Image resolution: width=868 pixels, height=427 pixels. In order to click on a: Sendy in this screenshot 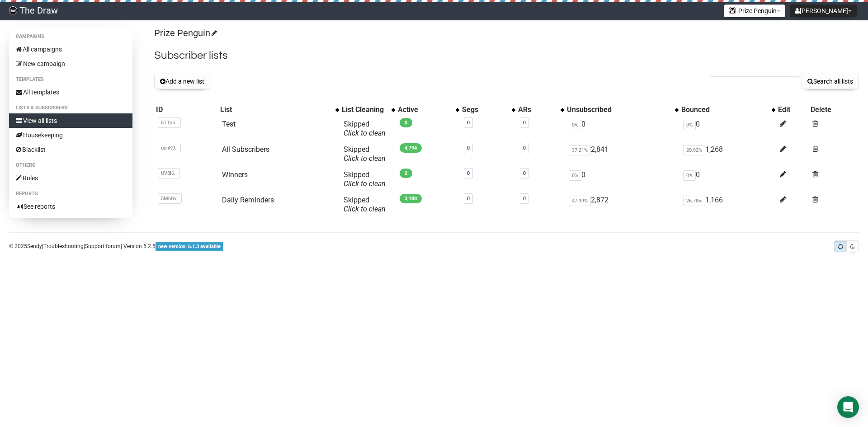, I will do `click(34, 246)`.